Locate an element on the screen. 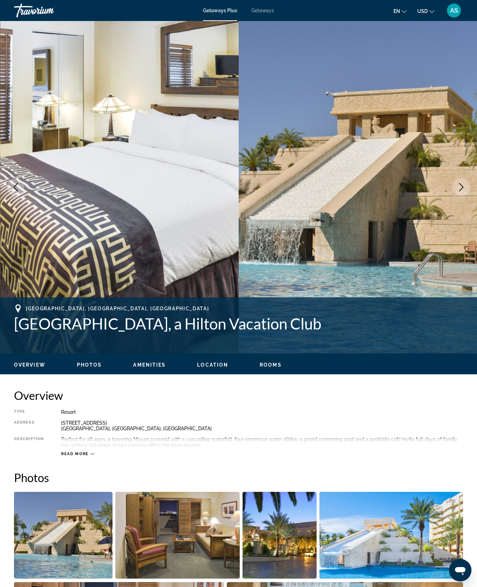 The image size is (477, 587). span: Overview is located at coordinates (30, 365).